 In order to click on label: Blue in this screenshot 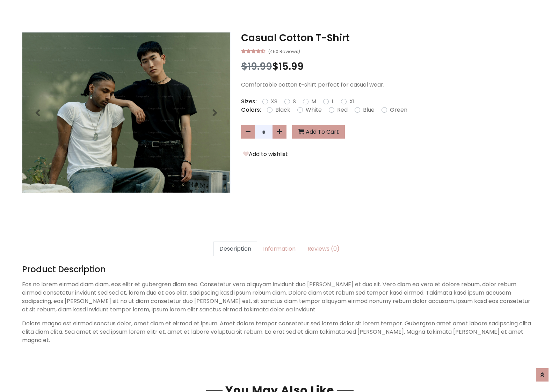, I will do `click(369, 110)`.